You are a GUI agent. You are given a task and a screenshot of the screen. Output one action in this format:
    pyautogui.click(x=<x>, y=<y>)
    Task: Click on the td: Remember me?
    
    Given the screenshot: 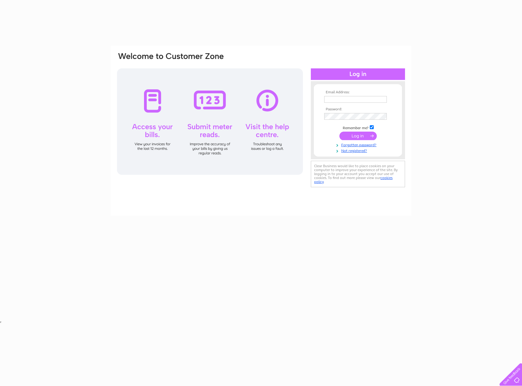 What is the action you would take?
    pyautogui.click(x=358, y=127)
    